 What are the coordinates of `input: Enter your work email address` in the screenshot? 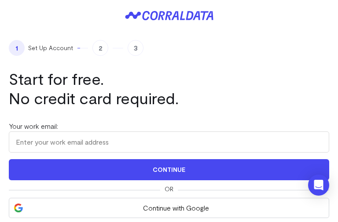 It's located at (169, 142).